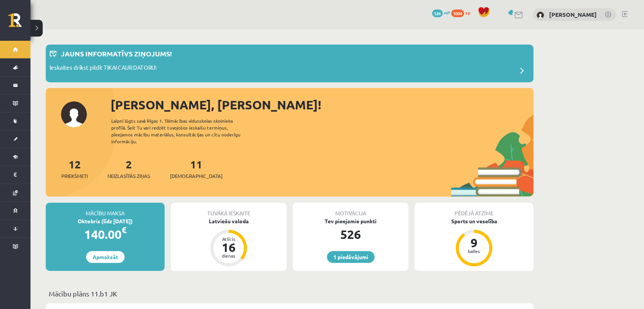 This screenshot has width=644, height=309. I want to click on span: mP, so click(447, 13).